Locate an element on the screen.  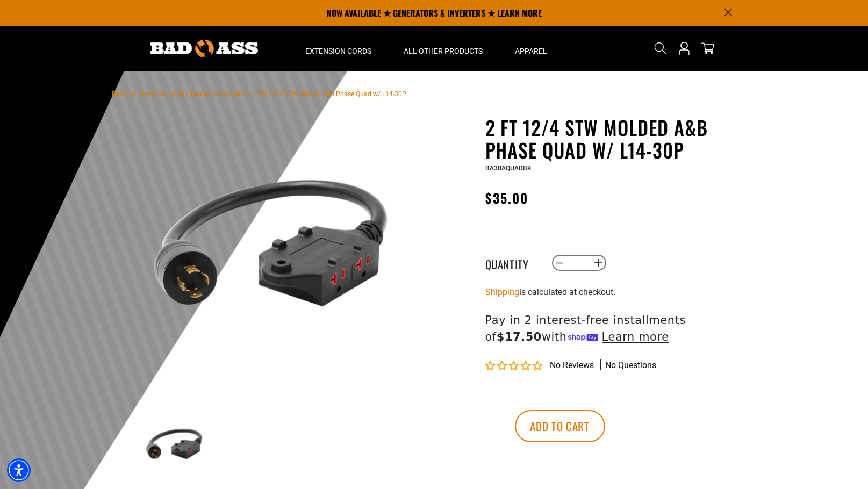
a: Bad Ass Extension Cords is located at coordinates (148, 94).